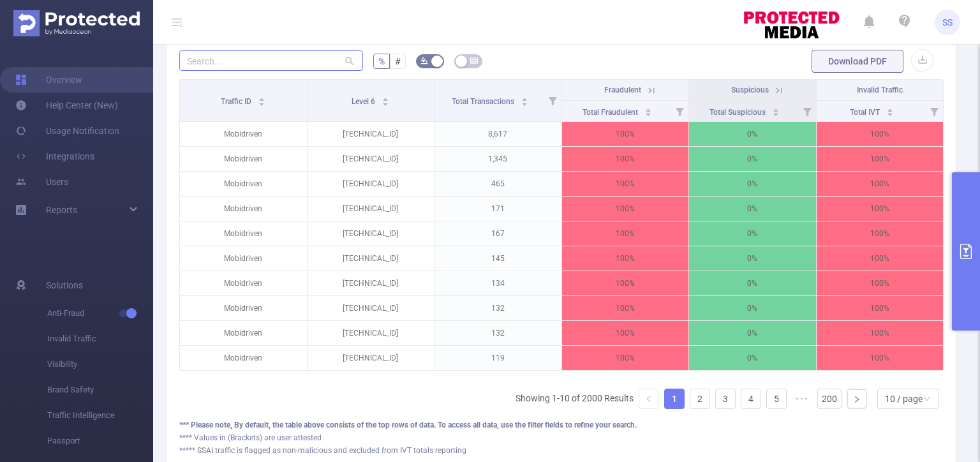  I want to click on span: Level 6, so click(365, 102).